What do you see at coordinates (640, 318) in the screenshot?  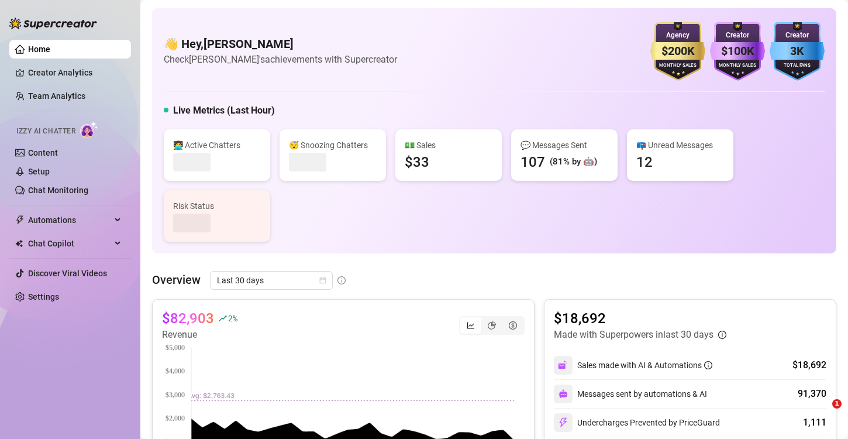 I see `article: $18,692` at bounding box center [640, 318].